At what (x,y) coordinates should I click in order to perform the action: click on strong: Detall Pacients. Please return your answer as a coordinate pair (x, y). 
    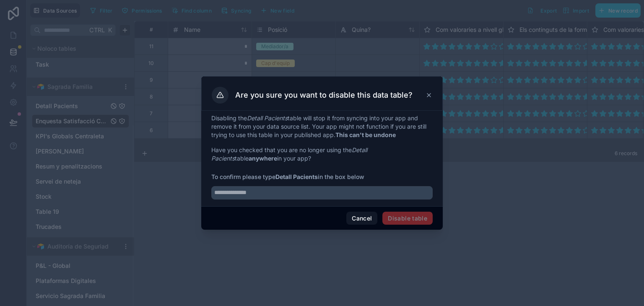
    Looking at the image, I should click on (296, 176).